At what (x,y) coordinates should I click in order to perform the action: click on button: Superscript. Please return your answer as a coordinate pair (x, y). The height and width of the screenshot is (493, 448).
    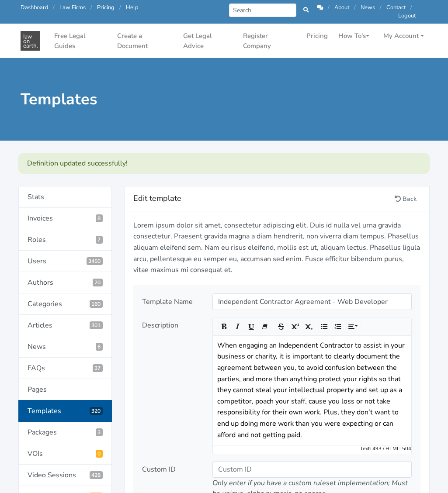
    Looking at the image, I should click on (294, 326).